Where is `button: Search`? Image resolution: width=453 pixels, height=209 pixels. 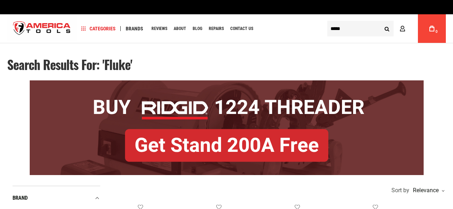
button: Search is located at coordinates (386, 29).